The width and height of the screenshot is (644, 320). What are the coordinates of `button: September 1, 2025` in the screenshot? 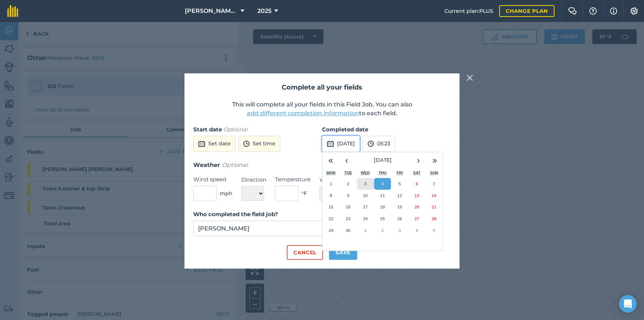 It's located at (331, 184).